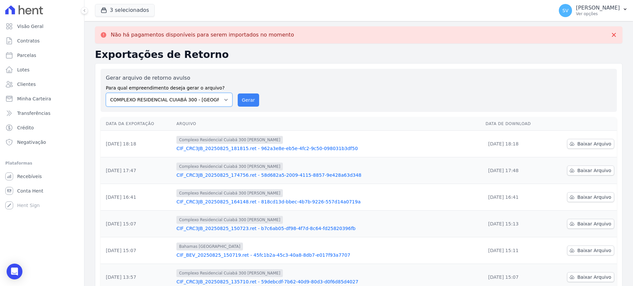 This screenshot has height=286, width=633. Describe the element at coordinates (42, 84) in the screenshot. I see `a: Clientes` at that location.